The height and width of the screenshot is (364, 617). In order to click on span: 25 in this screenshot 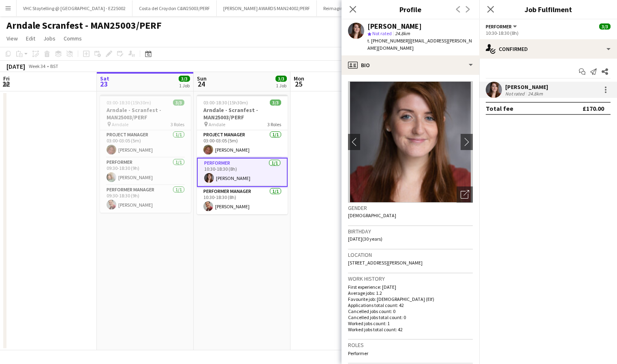, I will do `click(298, 84)`.